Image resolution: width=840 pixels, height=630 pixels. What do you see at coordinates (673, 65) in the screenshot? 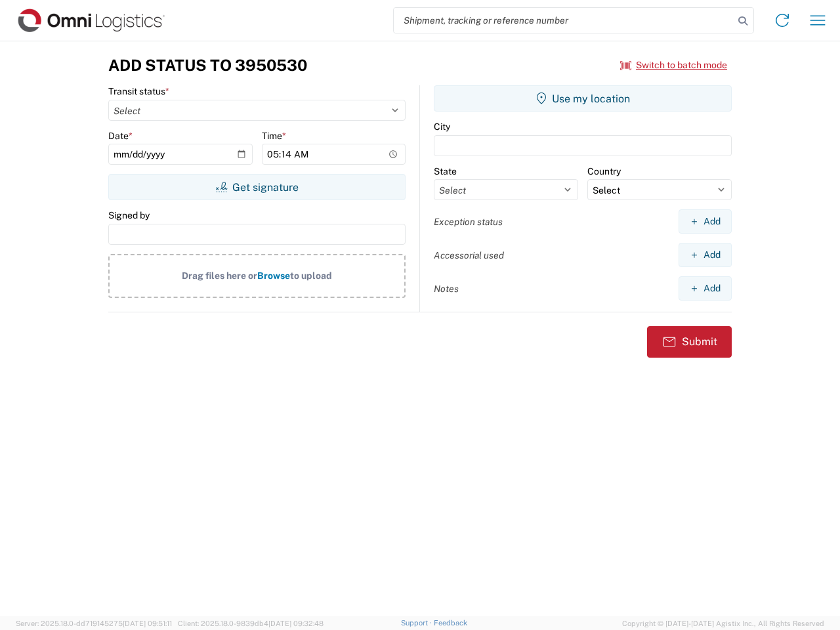
I see `button: Switch to batch mode` at bounding box center [673, 65].